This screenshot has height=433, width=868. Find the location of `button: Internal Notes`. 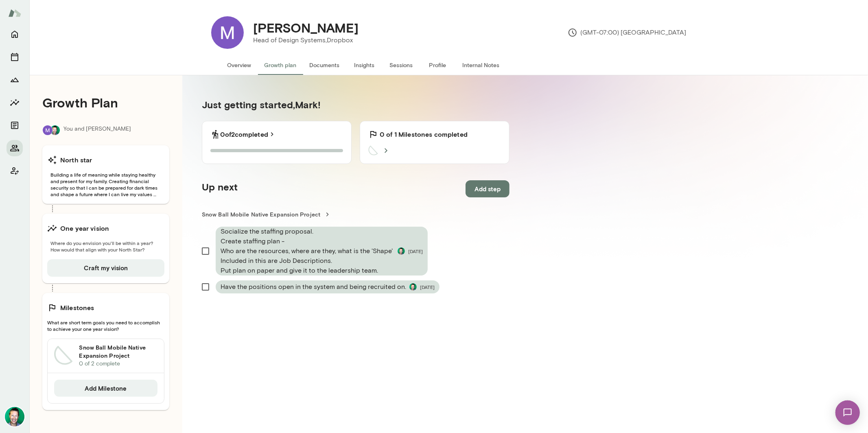

button: Internal Notes is located at coordinates (481, 65).